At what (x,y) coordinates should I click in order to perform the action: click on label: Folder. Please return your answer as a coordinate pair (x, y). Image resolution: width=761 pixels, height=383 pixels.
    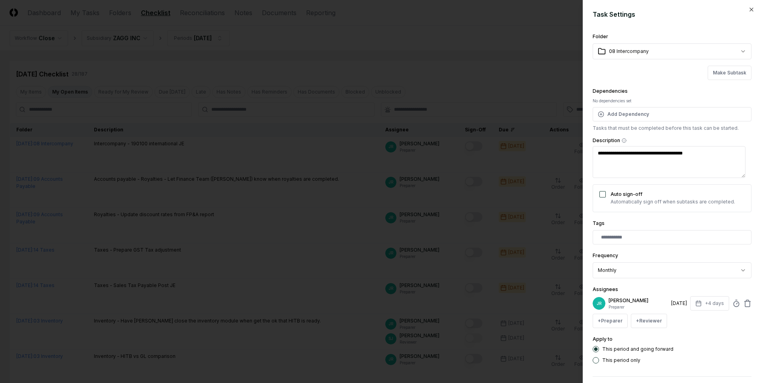
    Looking at the image, I should click on (600, 36).